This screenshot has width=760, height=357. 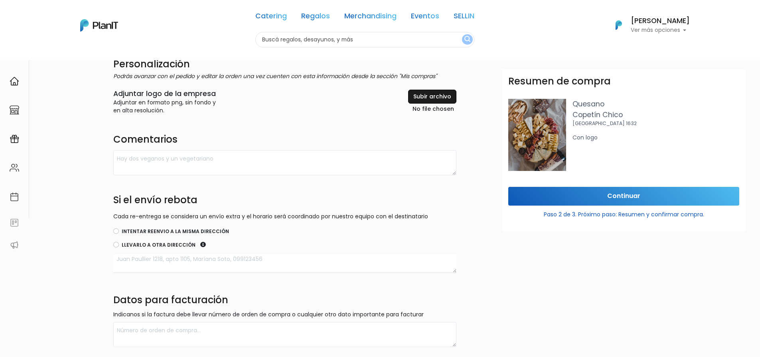 I want to click on p: Podrás avanzar con el pedido y editar la orden una vez cuenten con esta información desde la secc..., so click(x=285, y=76).